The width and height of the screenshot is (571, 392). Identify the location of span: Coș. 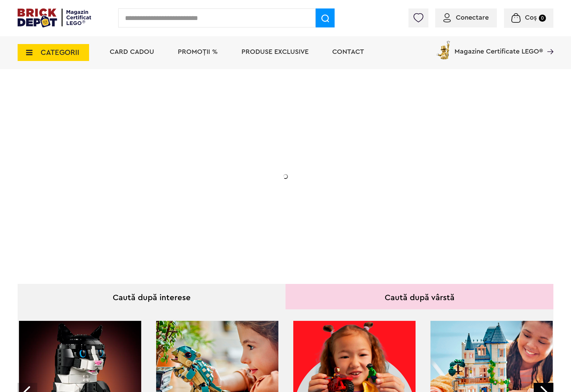
(530, 17).